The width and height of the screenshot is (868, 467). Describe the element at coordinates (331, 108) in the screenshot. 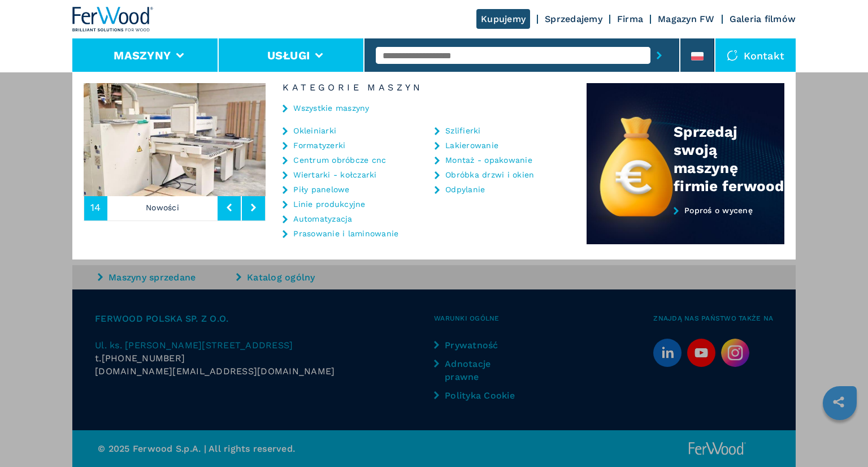

I see `a: Wszystkie maszyny` at that location.